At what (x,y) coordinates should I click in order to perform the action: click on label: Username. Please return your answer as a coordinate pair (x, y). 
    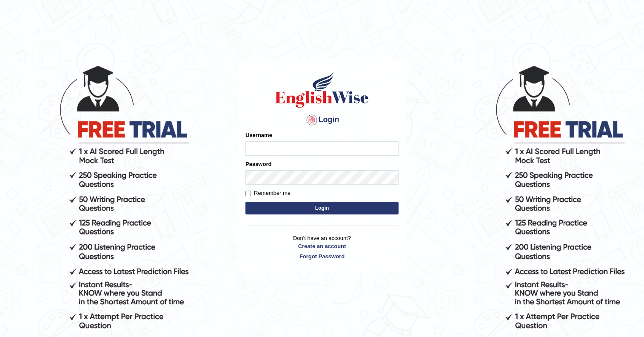
    Looking at the image, I should click on (258, 135).